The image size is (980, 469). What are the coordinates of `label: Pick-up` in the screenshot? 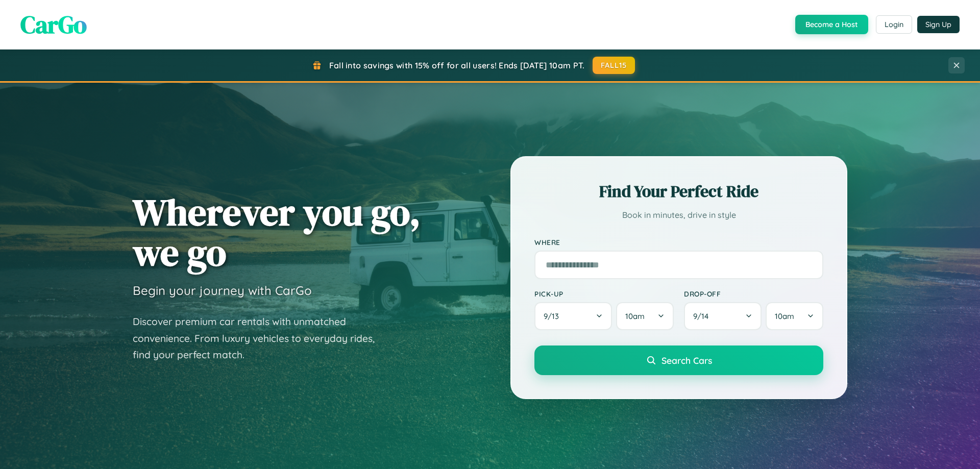 It's located at (604, 294).